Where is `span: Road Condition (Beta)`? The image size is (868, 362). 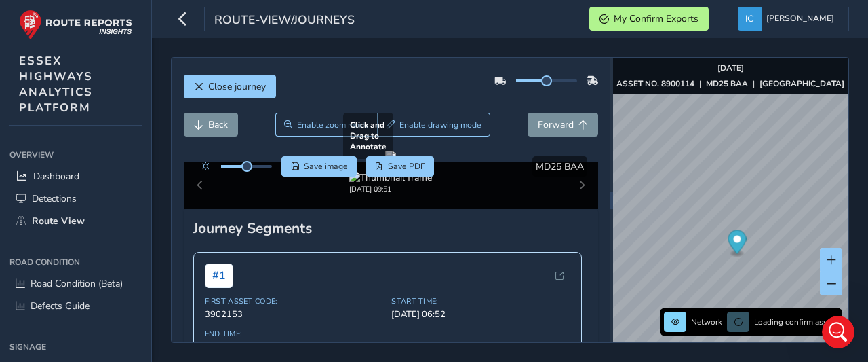 span: Road Condition (Beta) is located at coordinates (77, 283).